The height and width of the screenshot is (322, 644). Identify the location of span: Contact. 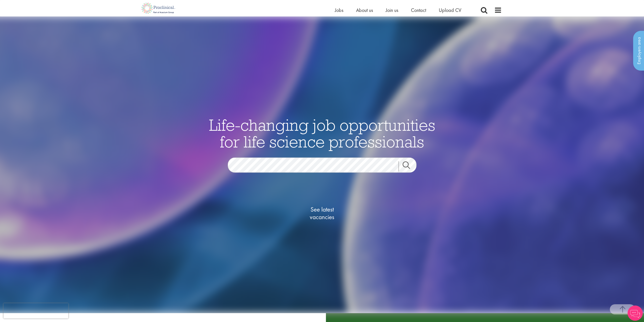
(419, 10).